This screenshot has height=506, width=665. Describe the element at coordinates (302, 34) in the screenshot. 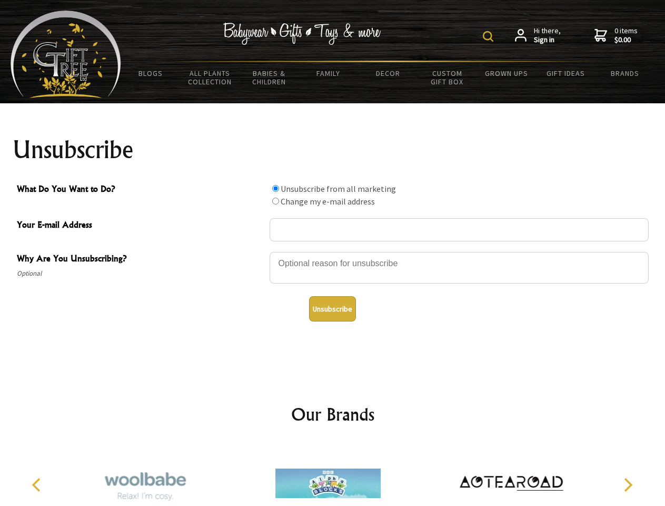

I see `img: Babywear - Gifts - Toys & more` at that location.